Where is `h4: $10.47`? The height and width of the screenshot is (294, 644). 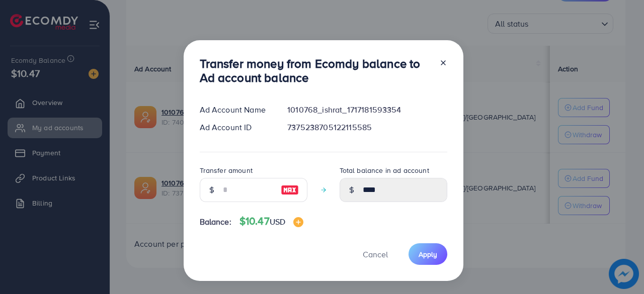
h4: $10.47 is located at coordinates (271, 221).